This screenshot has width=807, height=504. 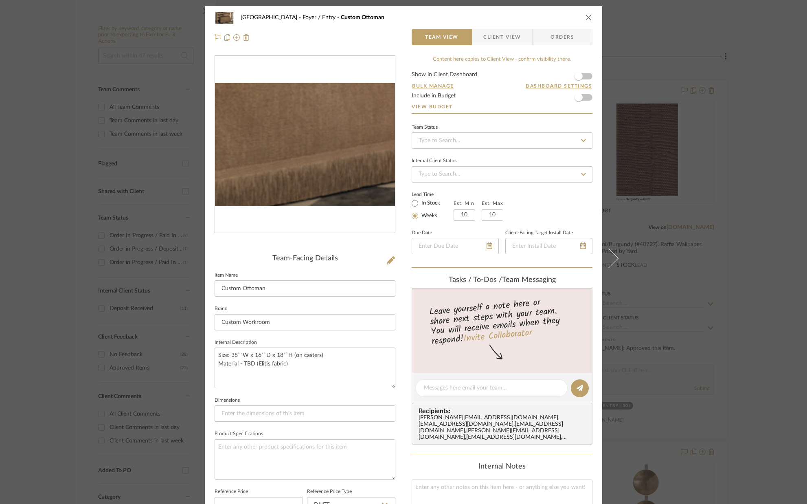 I want to click on input: Enter the dimensions of this item, so click(x=305, y=413).